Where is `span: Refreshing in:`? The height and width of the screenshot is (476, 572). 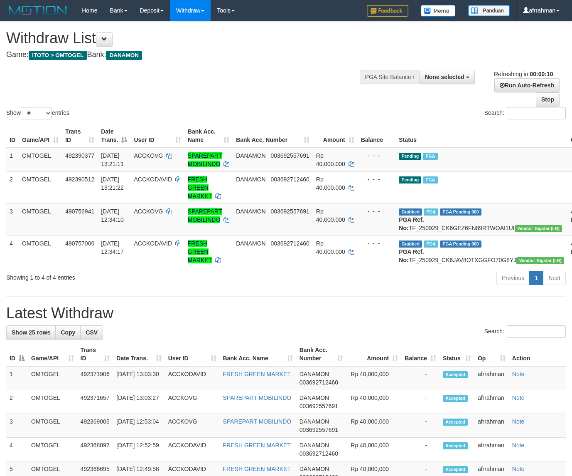 span: Refreshing in: is located at coordinates (524, 74).